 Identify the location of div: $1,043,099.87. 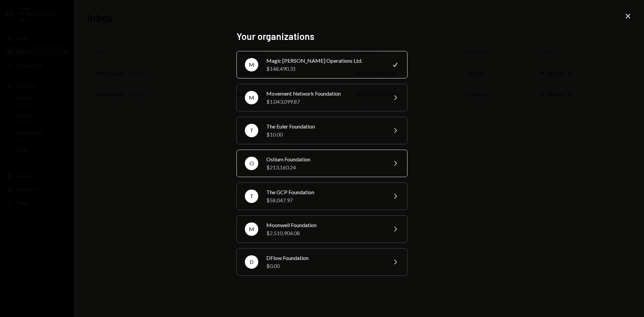
(325, 101).